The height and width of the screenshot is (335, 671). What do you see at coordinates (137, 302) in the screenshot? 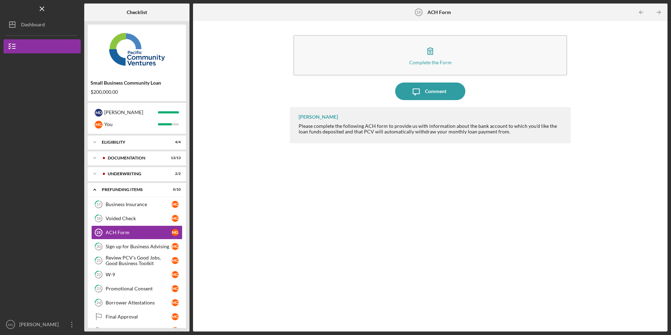
I see `a: 24Borrower AttestationsMG` at bounding box center [137, 302].